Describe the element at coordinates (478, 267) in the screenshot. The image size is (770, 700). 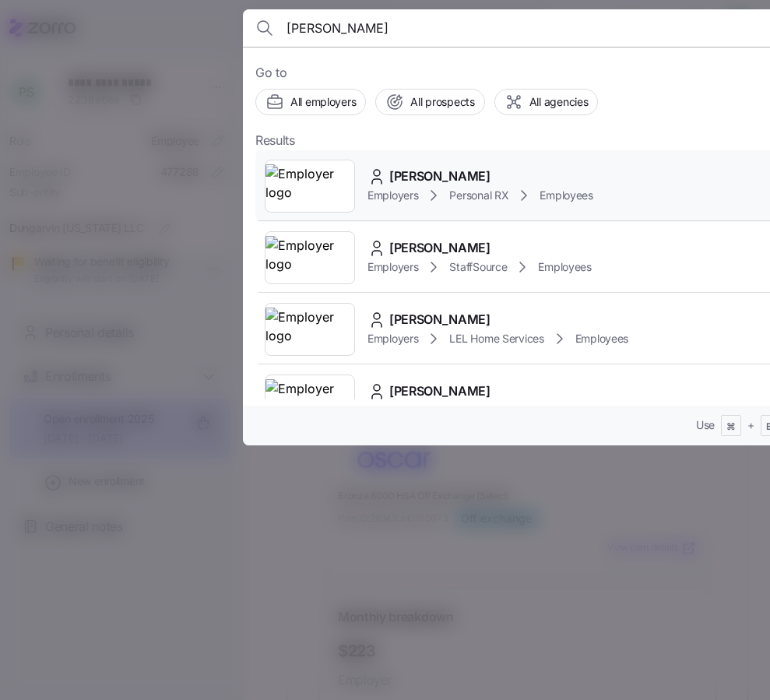
I see `span: StaffSource` at that location.